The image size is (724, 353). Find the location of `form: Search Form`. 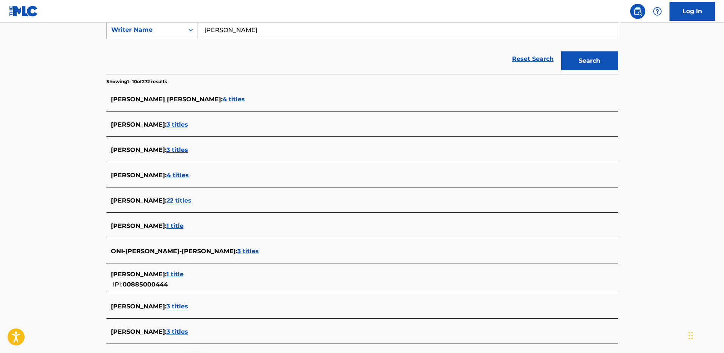

form: Search Form is located at coordinates (362, 47).